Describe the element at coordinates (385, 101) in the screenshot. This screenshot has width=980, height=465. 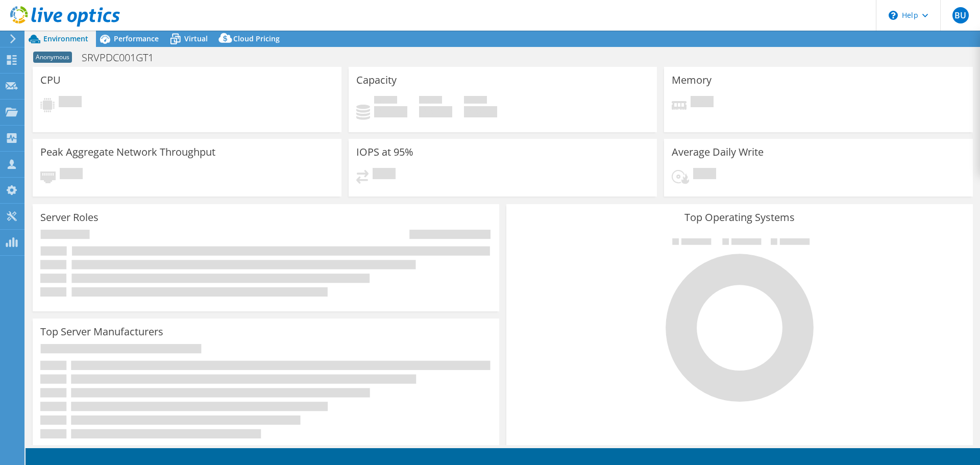
I see `span: Used` at that location.